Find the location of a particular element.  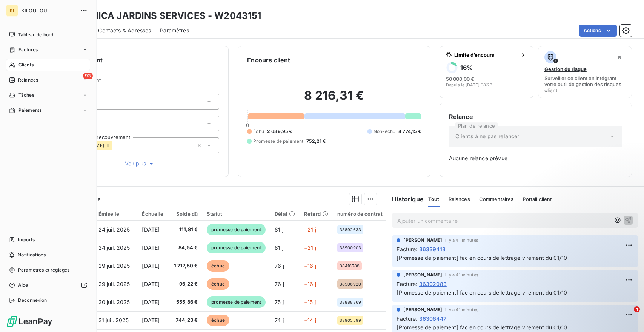

span: 1 717,50 € is located at coordinates (185, 266).